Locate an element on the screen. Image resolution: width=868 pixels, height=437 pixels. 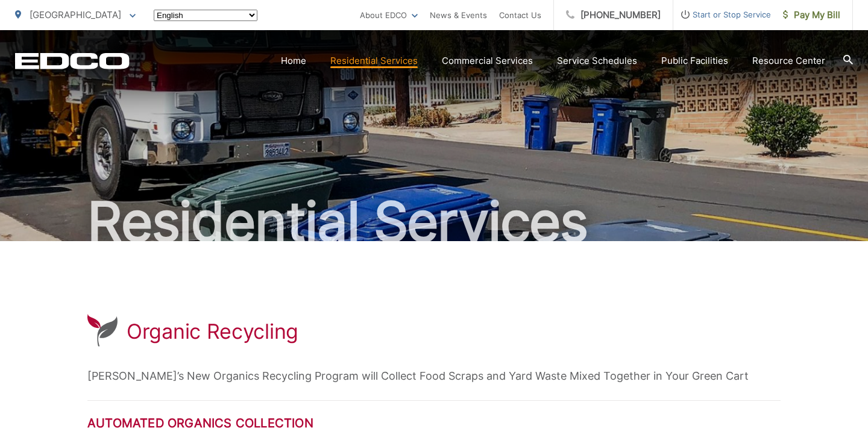
a: EDCD logo. Return to the homepage. is located at coordinates (72, 61).